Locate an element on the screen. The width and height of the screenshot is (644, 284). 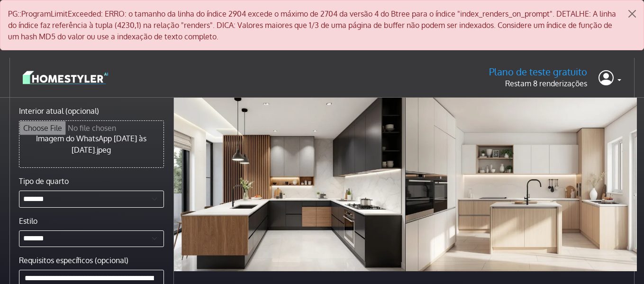
button: Fechar is located at coordinates (632, 13).